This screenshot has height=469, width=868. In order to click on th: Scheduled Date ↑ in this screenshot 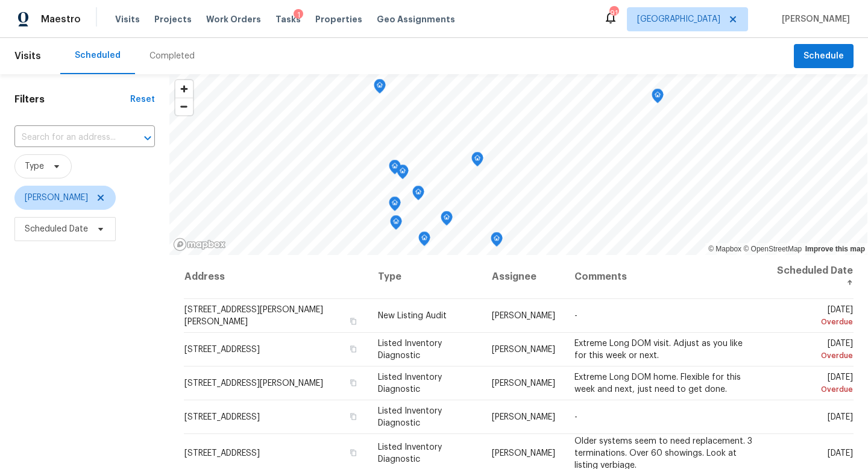, I will do `click(810, 277)`.